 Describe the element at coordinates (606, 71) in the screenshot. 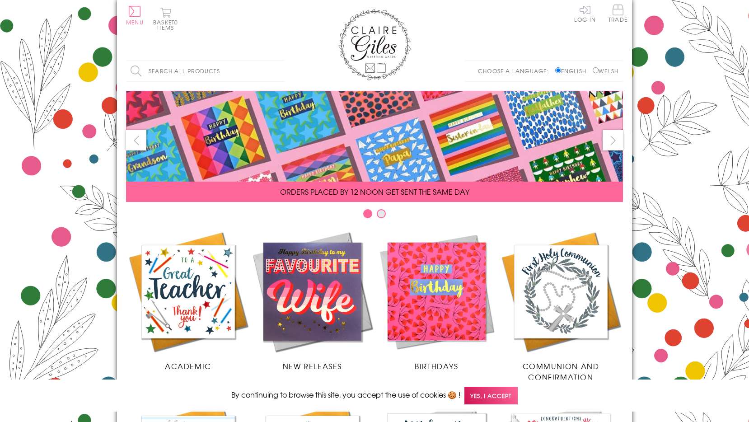

I see `label: Welsh` at that location.